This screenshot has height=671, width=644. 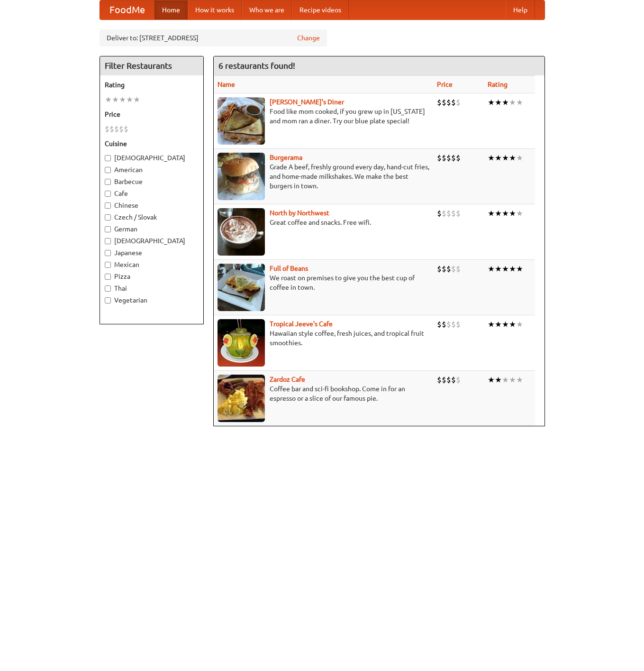 I want to click on b: Zardoz Cafe, so click(x=287, y=379).